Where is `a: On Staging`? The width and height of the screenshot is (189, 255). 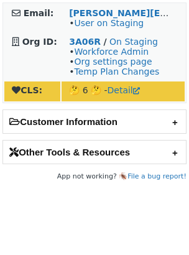 a: On Staging is located at coordinates (134, 42).